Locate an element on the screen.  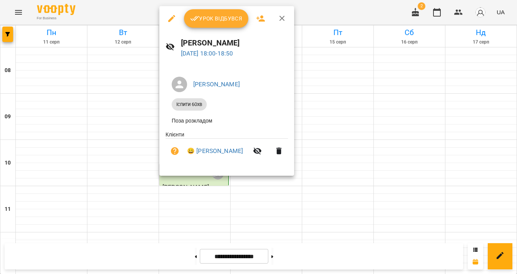
button: Візит ще не сплачено. Додати оплату? is located at coordinates (175, 151).